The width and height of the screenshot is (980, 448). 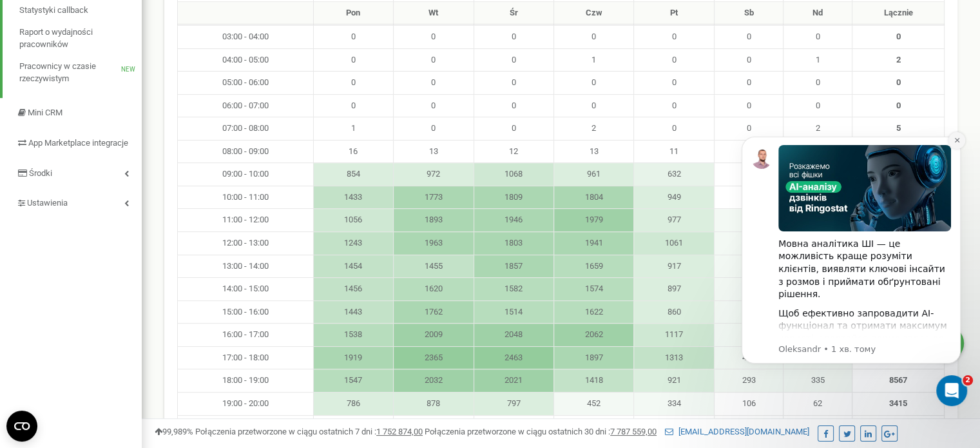 What do you see at coordinates (748, 381) in the screenshot?
I see `td: 293` at bounding box center [748, 381].